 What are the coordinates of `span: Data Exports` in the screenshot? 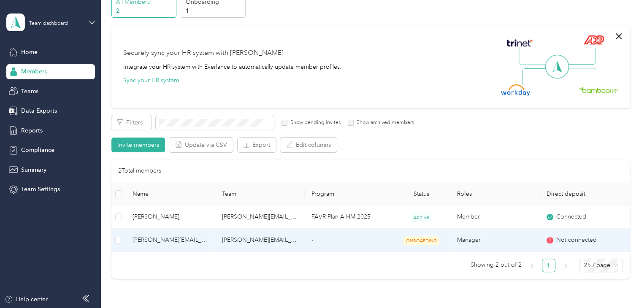 It's located at (39, 111).